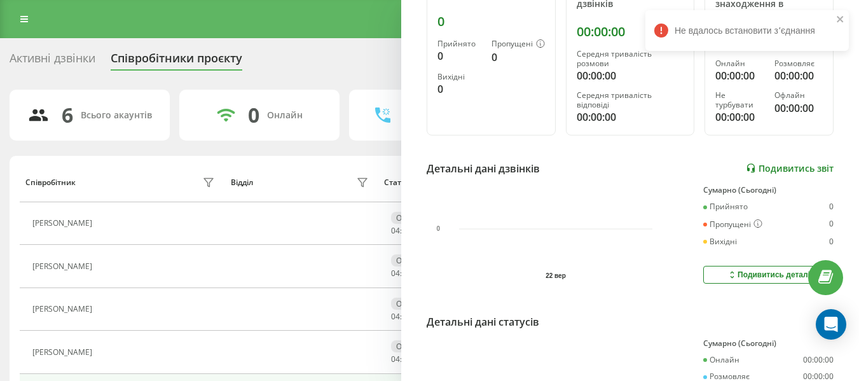 This screenshot has height=381, width=859. Describe the element at coordinates (52, 61) in the screenshot. I see `div: Активні дзвінки` at that location.